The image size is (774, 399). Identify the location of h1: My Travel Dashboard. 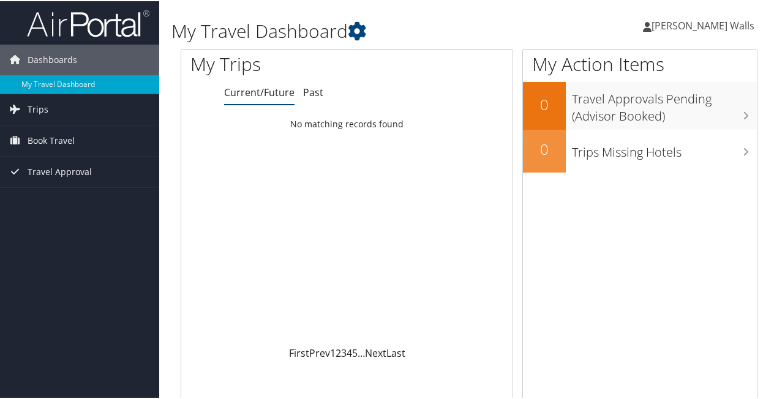
(370, 30).